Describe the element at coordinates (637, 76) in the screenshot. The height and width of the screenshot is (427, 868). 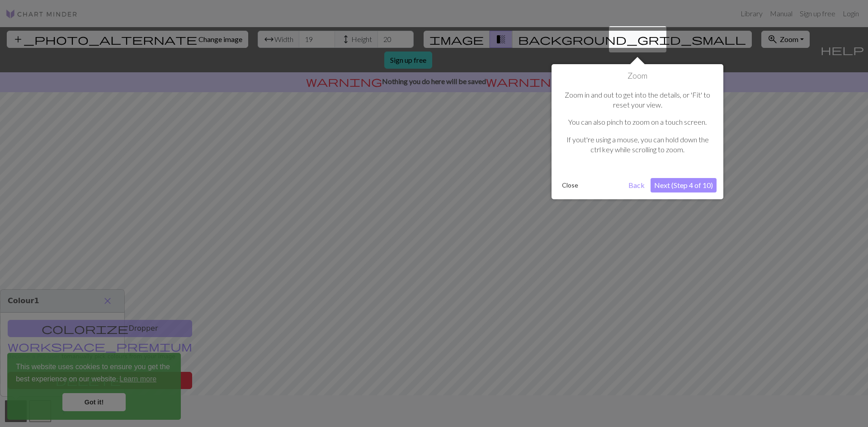
I see `h1: Zoom` at that location.